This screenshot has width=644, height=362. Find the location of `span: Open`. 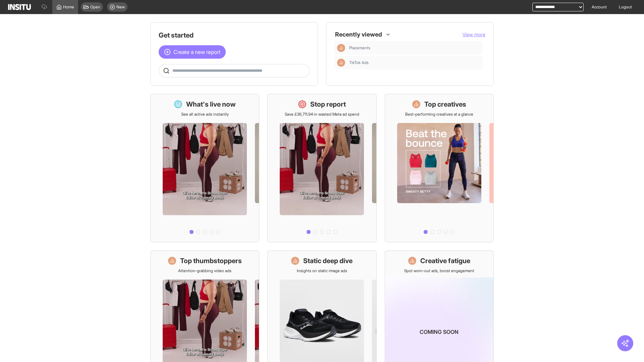

span: Open is located at coordinates (95, 7).